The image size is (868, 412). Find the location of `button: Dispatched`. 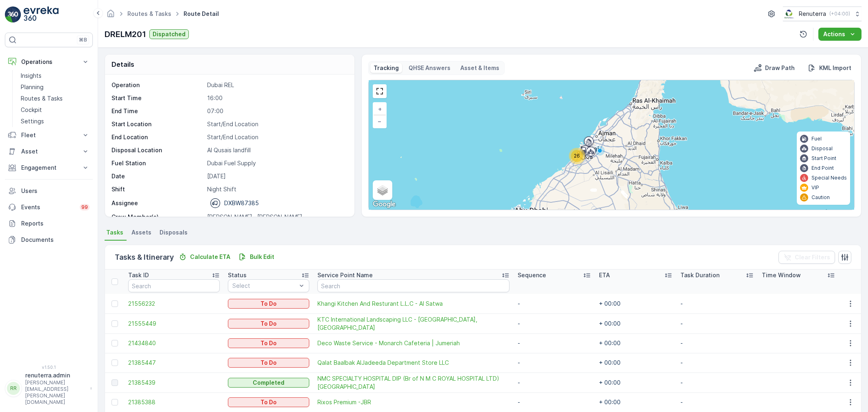

button: Dispatched is located at coordinates (169, 34).